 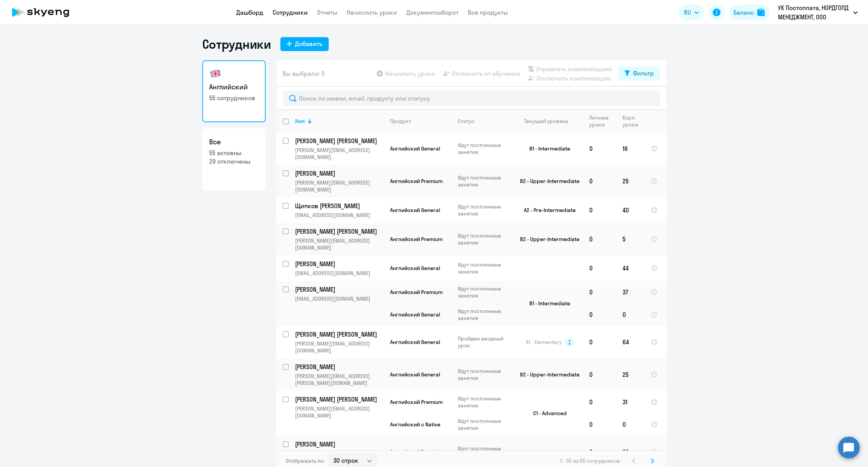 I want to click on span: A1 - Elementary, so click(x=544, y=342).